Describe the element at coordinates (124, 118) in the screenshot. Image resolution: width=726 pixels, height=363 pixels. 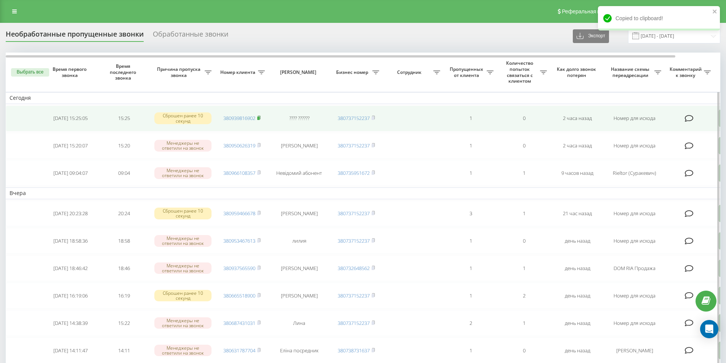
I see `td: 15:25` at that location.